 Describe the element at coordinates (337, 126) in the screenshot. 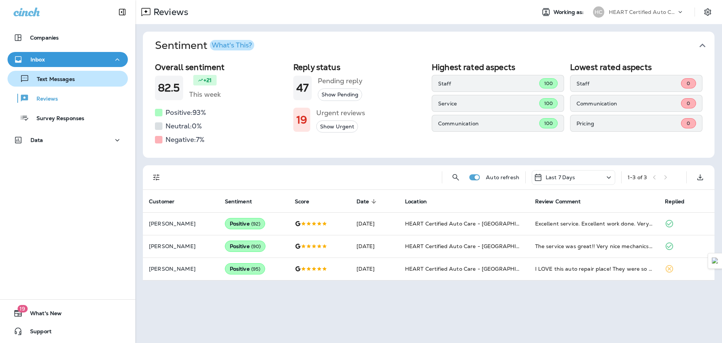

I see `button: Show Urgent` at that location.